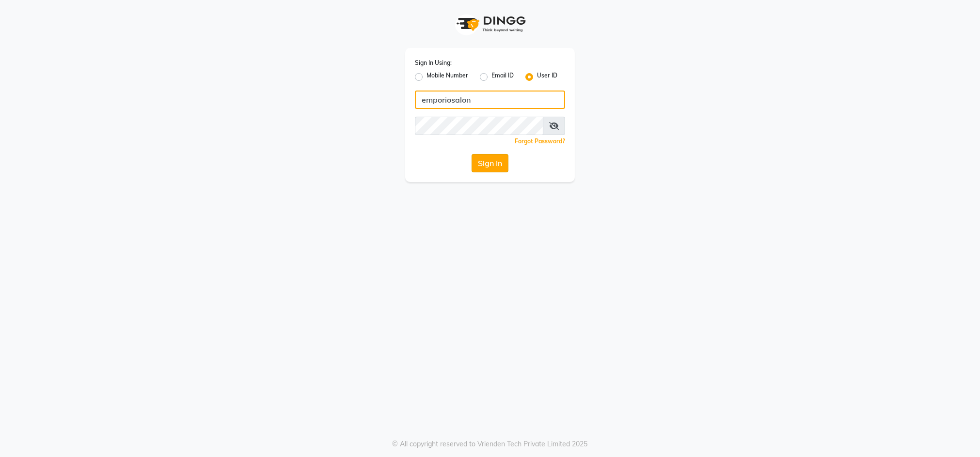 This screenshot has height=457, width=980. What do you see at coordinates (547, 77) in the screenshot?
I see `label: User ID` at bounding box center [547, 77].